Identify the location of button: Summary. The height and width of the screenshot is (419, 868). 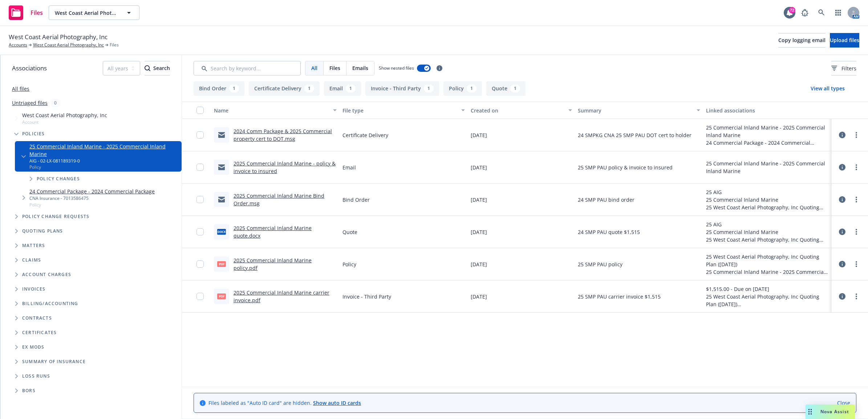
(639, 111).